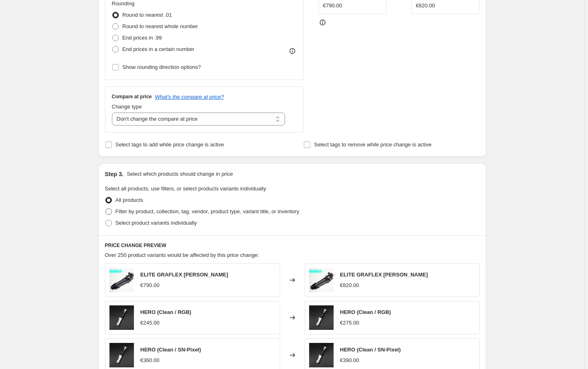 Image resolution: width=588 pixels, height=369 pixels. What do you see at coordinates (147, 15) in the screenshot?
I see `span: Round to nearest .01` at bounding box center [147, 15].